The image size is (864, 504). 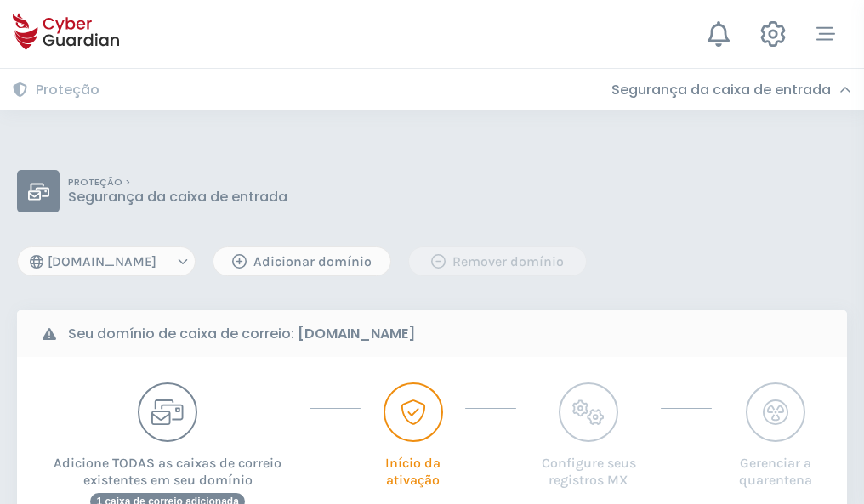 What do you see at coordinates (774, 465) in the screenshot?
I see `p: Gerenciar a quarentena` at bounding box center [774, 465].